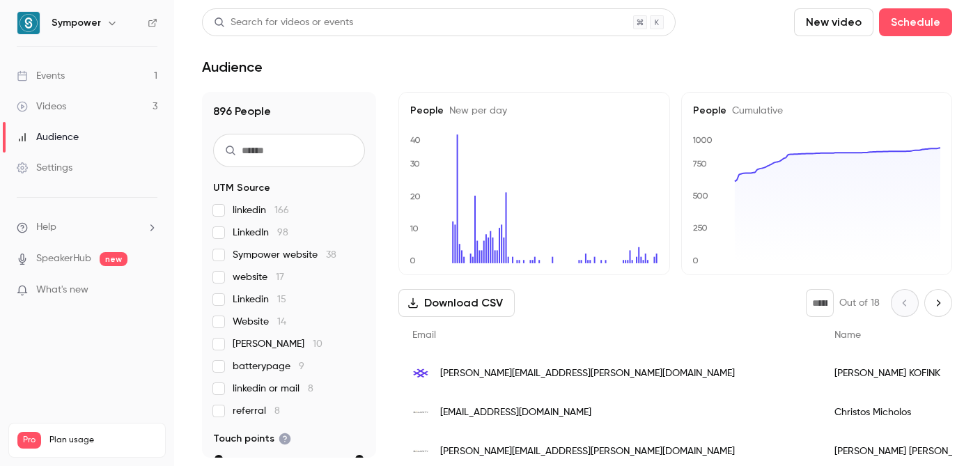 The width and height of the screenshot is (980, 466). Describe the element at coordinates (260, 232) in the screenshot. I see `span: LinkedIn` at that location.